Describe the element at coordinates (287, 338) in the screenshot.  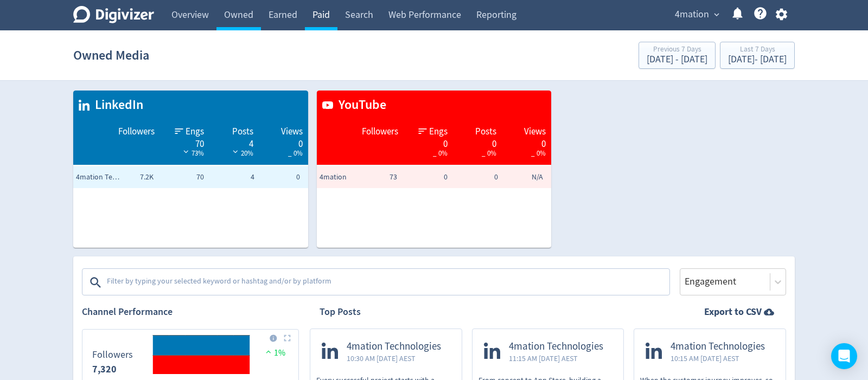
I see `img: Placeholder` at that location.